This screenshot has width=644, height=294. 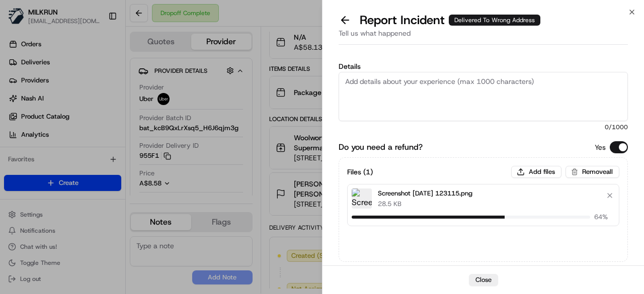 I want to click on div: Delivered To Wrong Address, so click(x=495, y=20).